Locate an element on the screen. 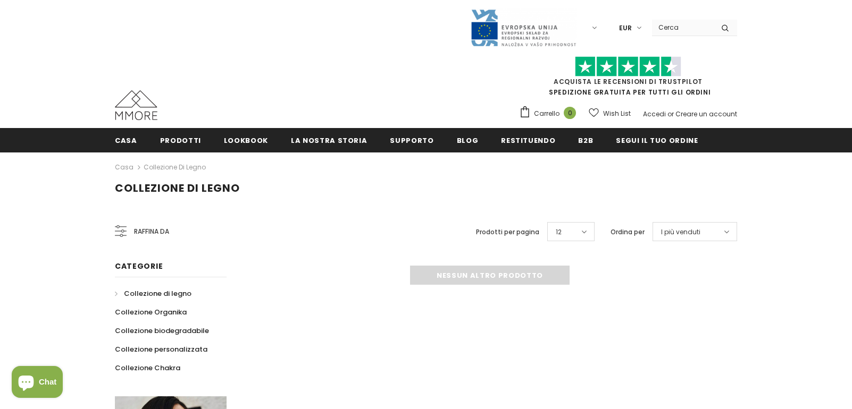 Image resolution: width=852 pixels, height=409 pixels. span: 12 is located at coordinates (558, 232).